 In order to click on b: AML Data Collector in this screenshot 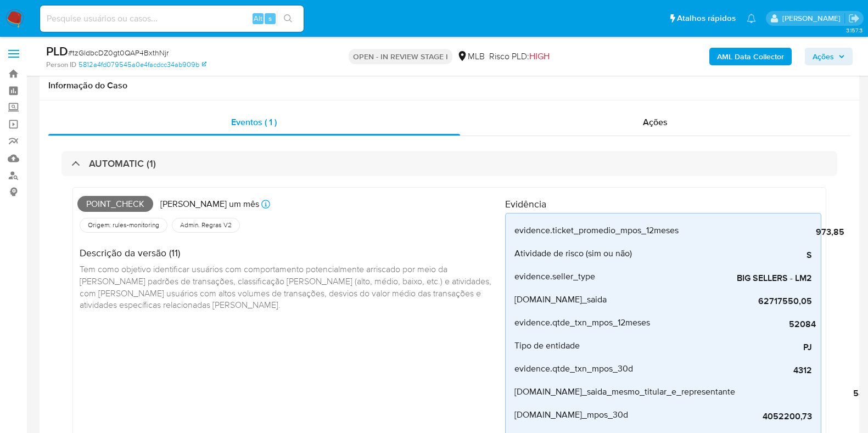, I will do `click(750, 56)`.